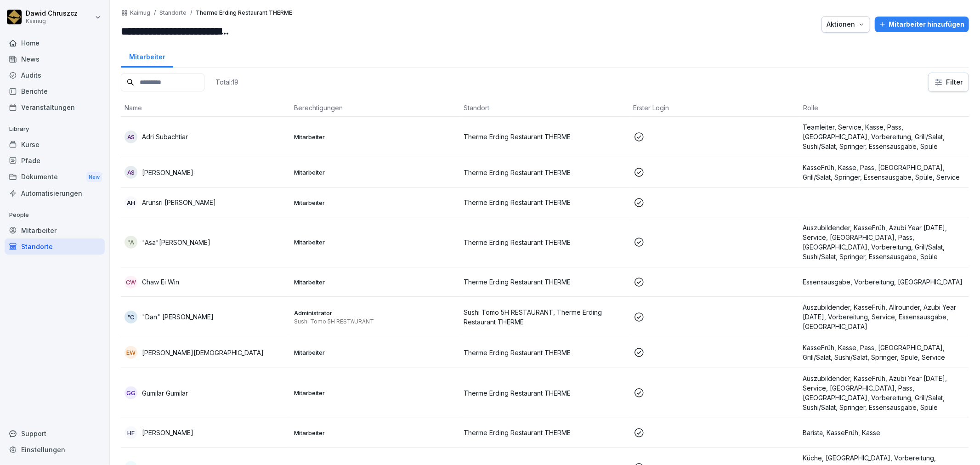 This screenshot has width=980, height=465. I want to click on a: Pfade, so click(55, 160).